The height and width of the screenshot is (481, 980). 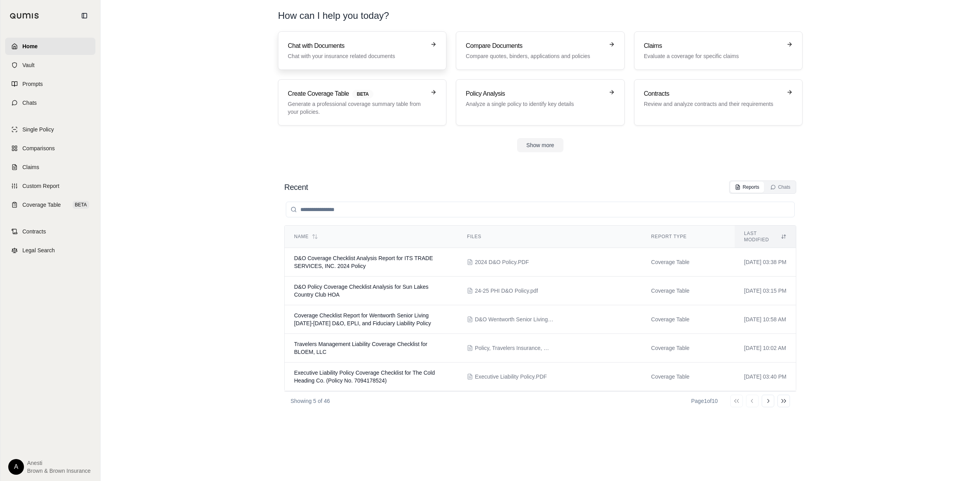 I want to click on h1: How can I help you today?, so click(x=540, y=16).